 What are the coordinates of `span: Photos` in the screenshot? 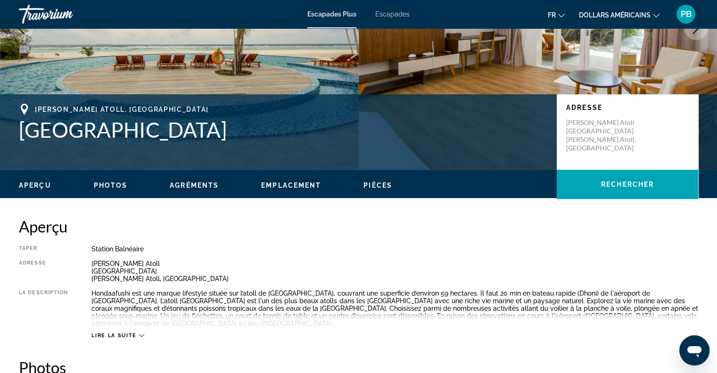 It's located at (111, 185).